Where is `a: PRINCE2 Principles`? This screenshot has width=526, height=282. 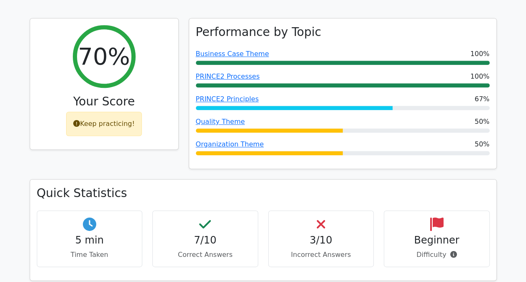
a: PRINCE2 Principles is located at coordinates (227, 99).